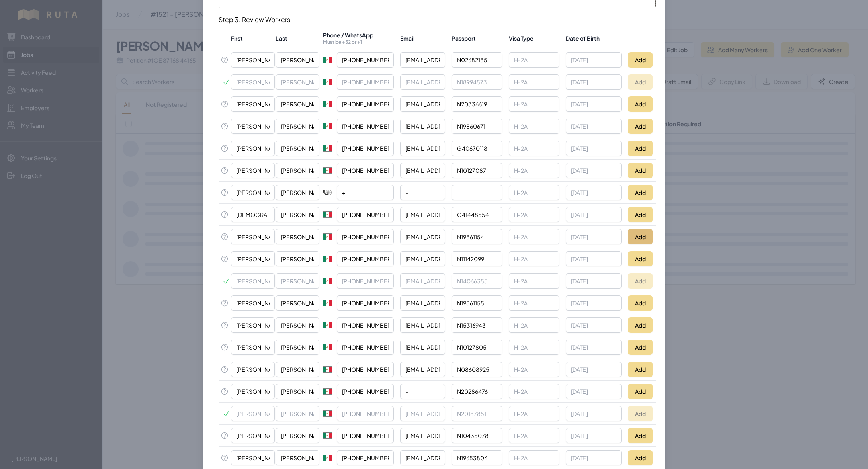  Describe the element at coordinates (593, 38) in the screenshot. I see `th: Date of Birth` at that location.